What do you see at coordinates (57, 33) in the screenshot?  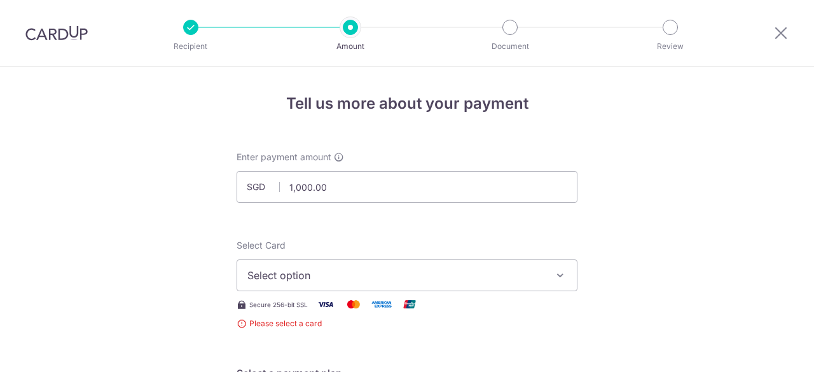 I see `img: CardUp` at bounding box center [57, 33].